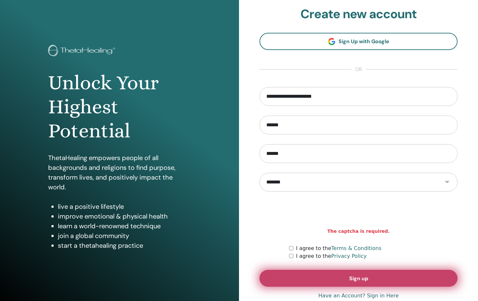 The width and height of the screenshot is (478, 301). What do you see at coordinates (349, 256) in the screenshot?
I see `a: Privacy Policy` at bounding box center [349, 256].